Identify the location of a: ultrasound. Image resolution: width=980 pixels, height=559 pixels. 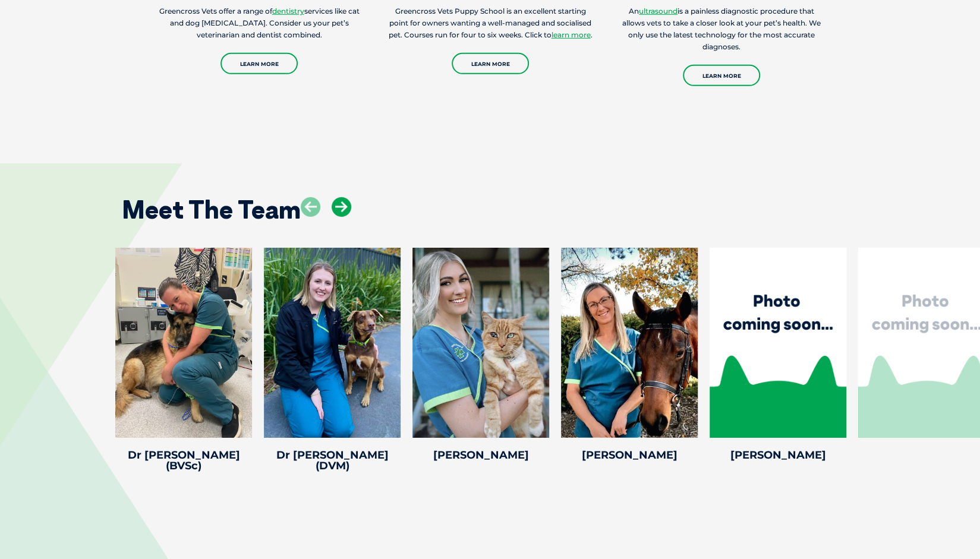
(658, 11).